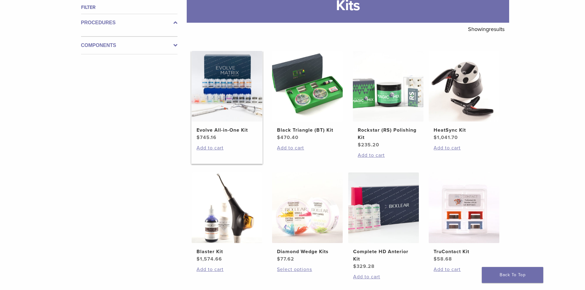  I want to click on label: Components, so click(129, 45).